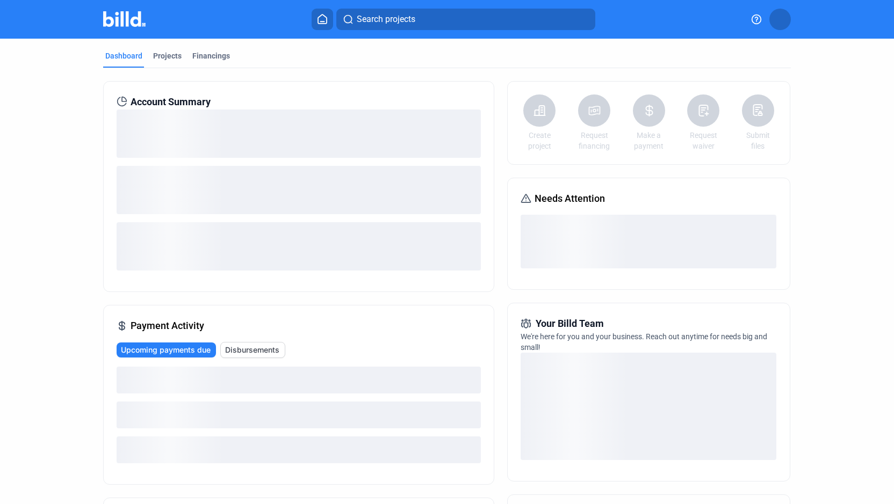  I want to click on a: Make a payment, so click(649, 141).